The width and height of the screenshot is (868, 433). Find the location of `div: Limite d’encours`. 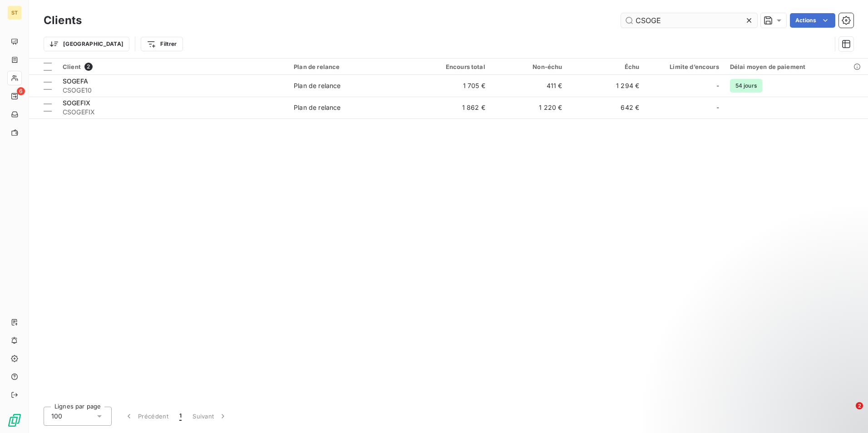

div: Limite d’encours is located at coordinates (684, 67).